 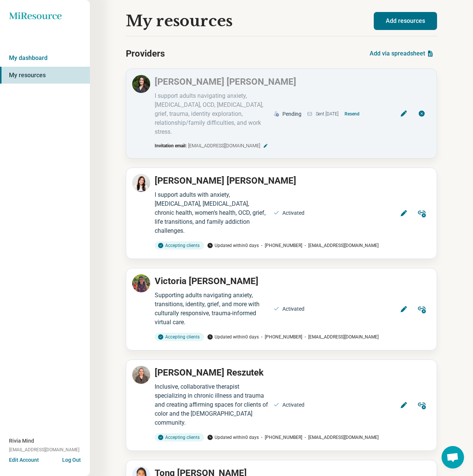 I want to click on div: Supporting adults navigating anxiety, transitions, identity, grief, and more with culturally resp..., so click(x=211, y=309).